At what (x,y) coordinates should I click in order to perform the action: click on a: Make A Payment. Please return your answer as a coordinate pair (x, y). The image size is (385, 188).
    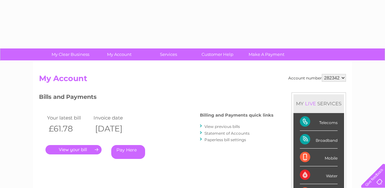
    Looking at the image, I should click on (267, 54).